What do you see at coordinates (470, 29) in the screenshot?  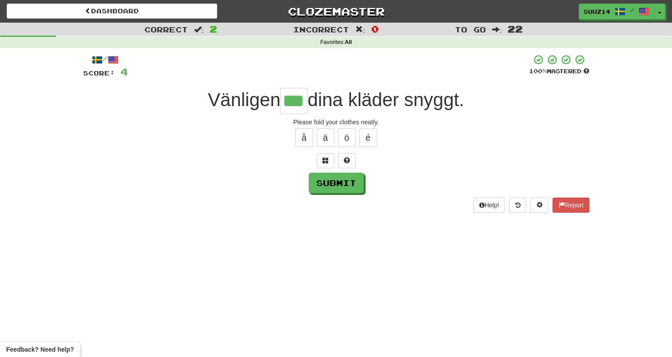 I see `span: To go` at bounding box center [470, 29].